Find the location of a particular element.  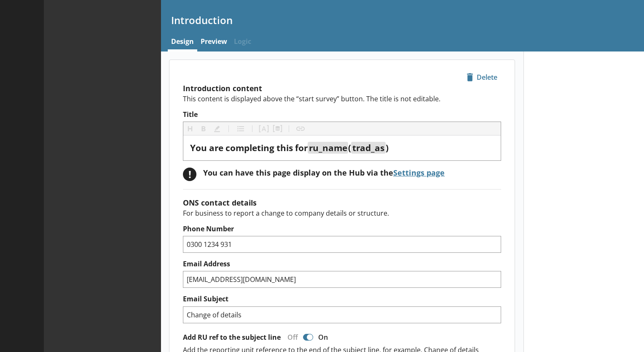

div: On is located at coordinates (324, 337).